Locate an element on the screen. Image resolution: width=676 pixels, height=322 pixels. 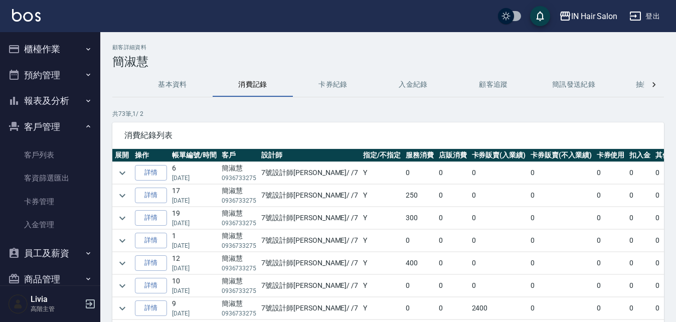
button: 基本資料 is located at coordinates (172, 85).